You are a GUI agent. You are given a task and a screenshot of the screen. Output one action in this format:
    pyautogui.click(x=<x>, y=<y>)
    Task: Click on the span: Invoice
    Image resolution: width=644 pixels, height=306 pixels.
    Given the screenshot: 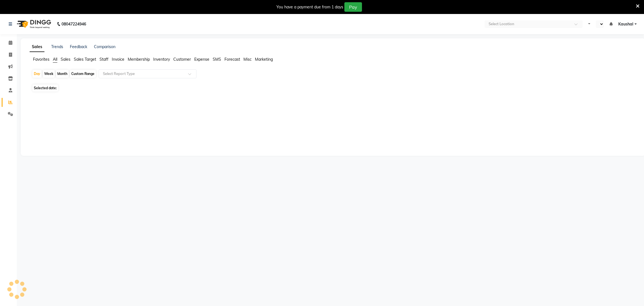 What is the action you would take?
    pyautogui.click(x=118, y=59)
    